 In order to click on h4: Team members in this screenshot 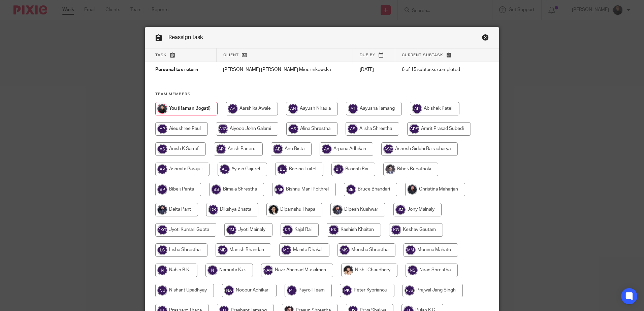, I will do `click(322, 94)`.